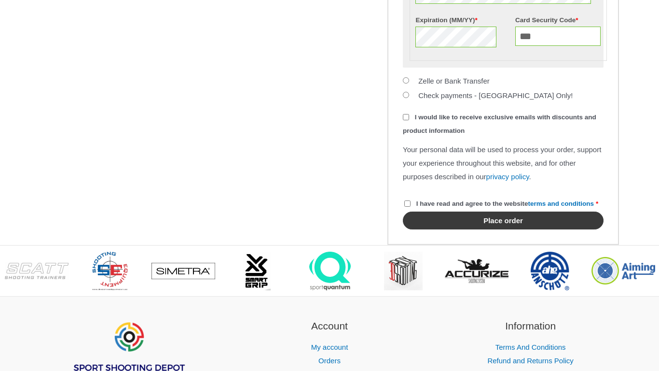 This screenshot has width=659, height=371. Describe the element at coordinates (503, 220) in the screenshot. I see `button: Place order` at that location.